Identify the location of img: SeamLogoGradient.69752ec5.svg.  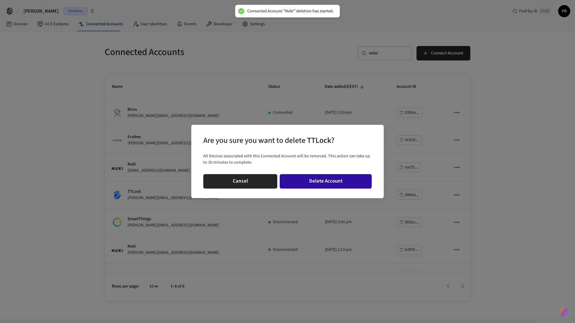
(564, 312).